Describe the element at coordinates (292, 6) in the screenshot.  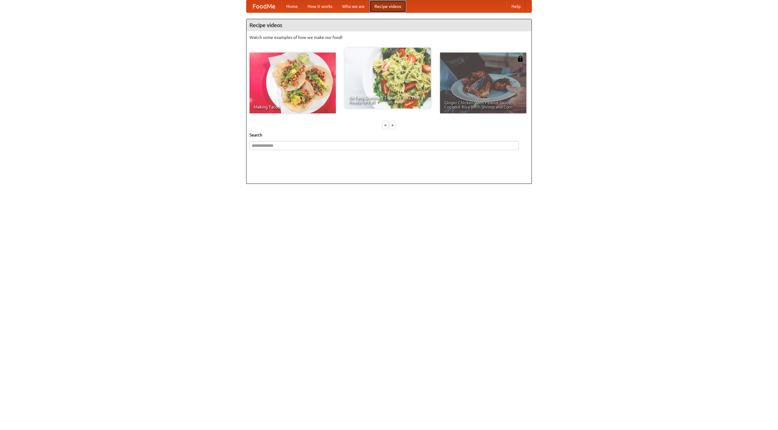
I see `a: Home` at that location.